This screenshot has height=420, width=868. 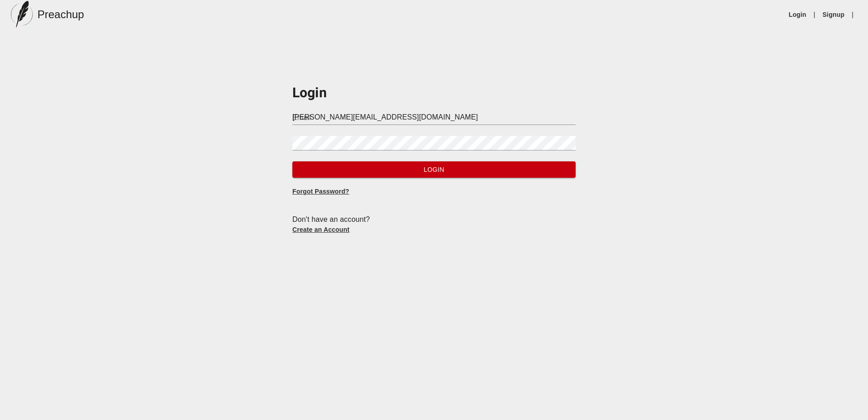 What do you see at coordinates (60, 15) in the screenshot?
I see `h5: Preachup` at bounding box center [60, 15].